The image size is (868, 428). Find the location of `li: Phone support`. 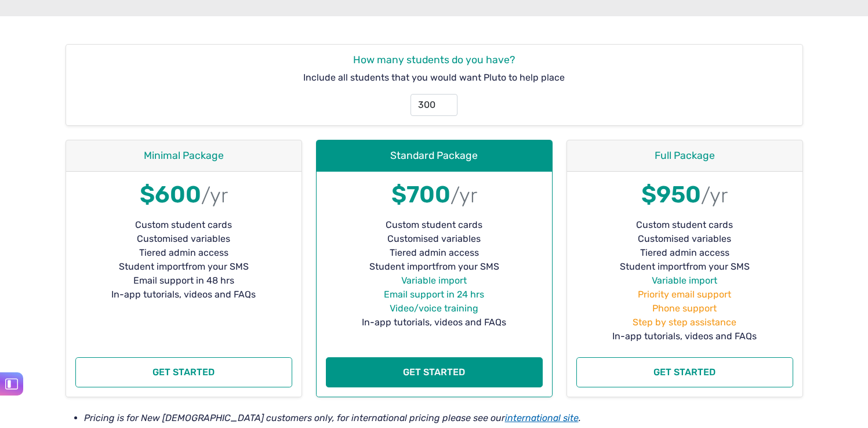

li: Phone support is located at coordinates (685, 308).